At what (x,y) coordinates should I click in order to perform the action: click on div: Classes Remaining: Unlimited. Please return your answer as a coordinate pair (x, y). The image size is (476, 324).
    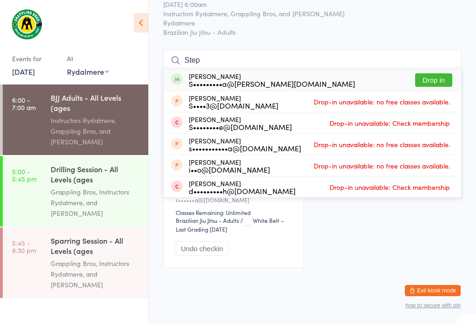
    Looking at the image, I should click on (235, 212).